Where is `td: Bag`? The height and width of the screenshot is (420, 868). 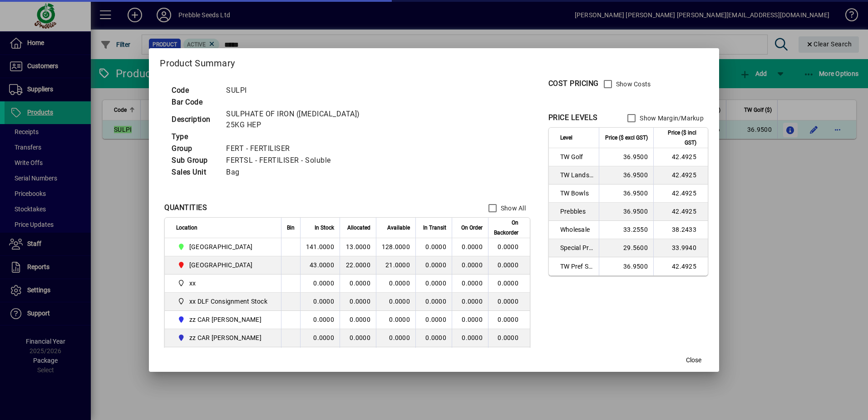
td: Bag is located at coordinates (305, 172).